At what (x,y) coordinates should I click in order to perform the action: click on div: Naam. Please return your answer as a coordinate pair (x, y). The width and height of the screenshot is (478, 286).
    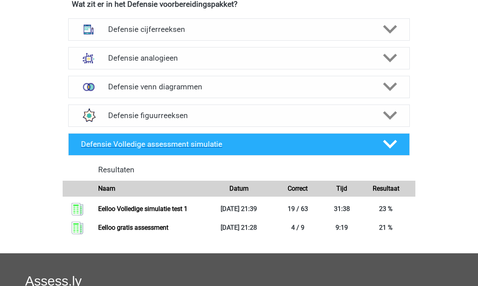
    Looking at the image, I should click on (151, 189).